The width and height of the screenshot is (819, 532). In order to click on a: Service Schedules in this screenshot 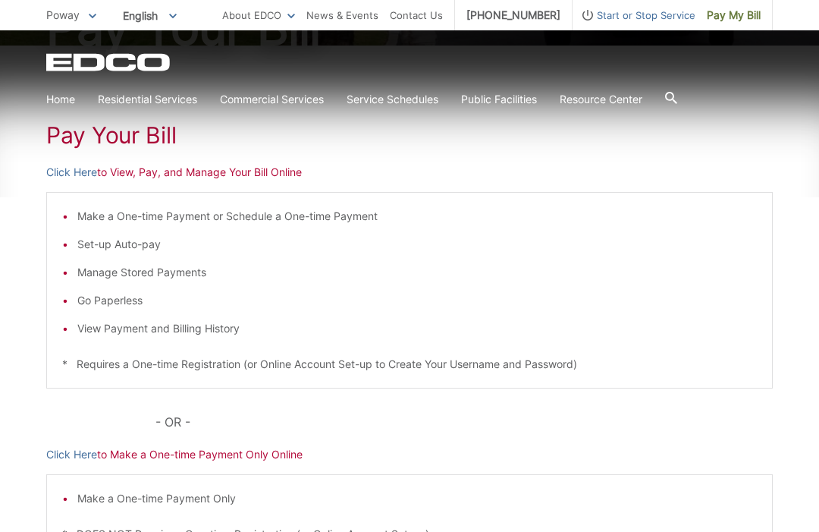, I will do `click(392, 99)`.